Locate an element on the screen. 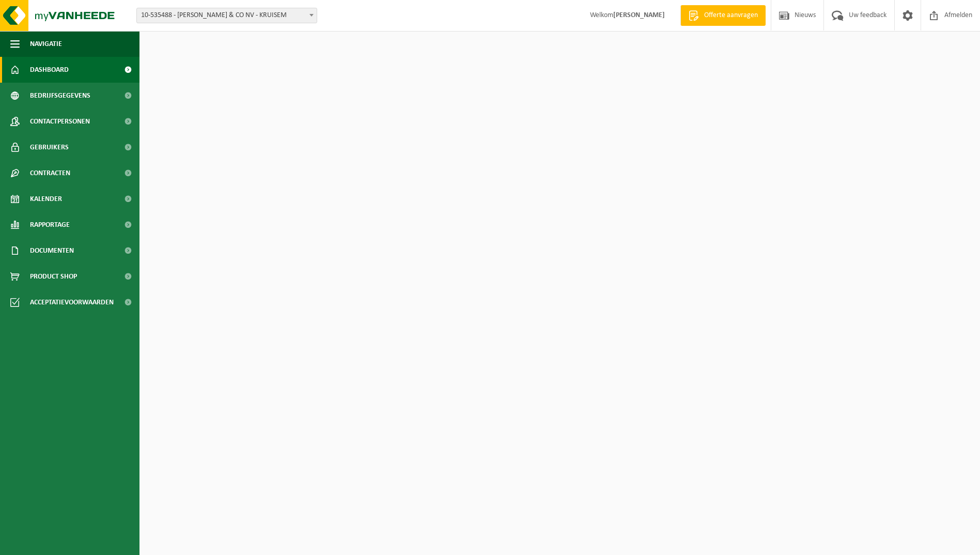  span: Product Shop is located at coordinates (53, 276).